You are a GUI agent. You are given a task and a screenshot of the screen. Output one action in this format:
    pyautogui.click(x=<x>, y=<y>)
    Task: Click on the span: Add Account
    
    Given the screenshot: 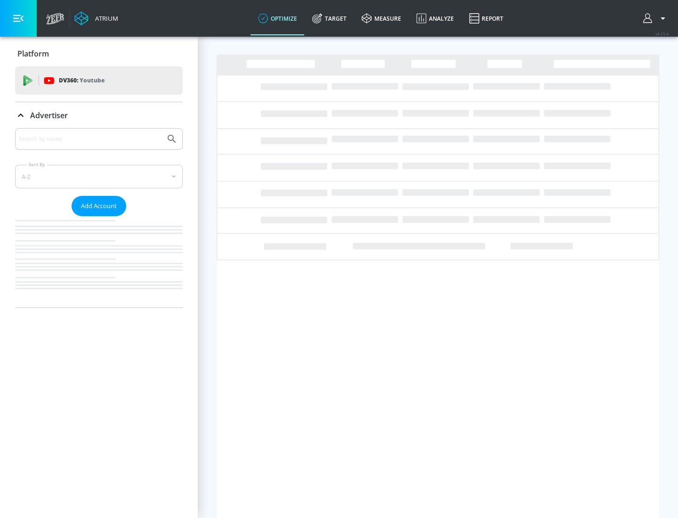 What is the action you would take?
    pyautogui.click(x=99, y=206)
    